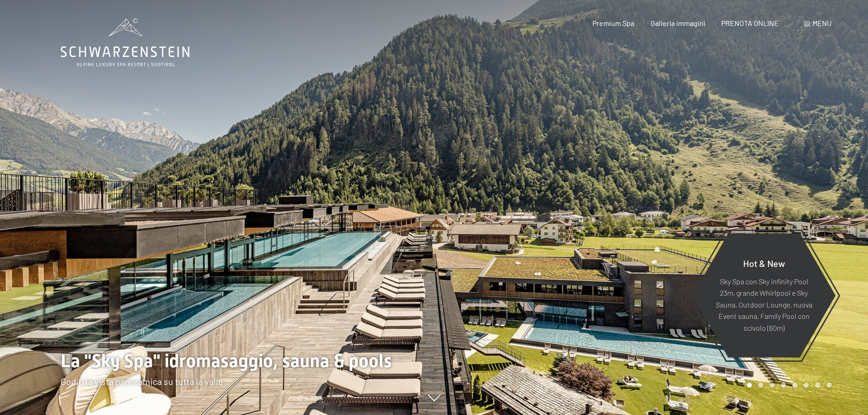  I want to click on div: Carousel Page 8, so click(829, 385).